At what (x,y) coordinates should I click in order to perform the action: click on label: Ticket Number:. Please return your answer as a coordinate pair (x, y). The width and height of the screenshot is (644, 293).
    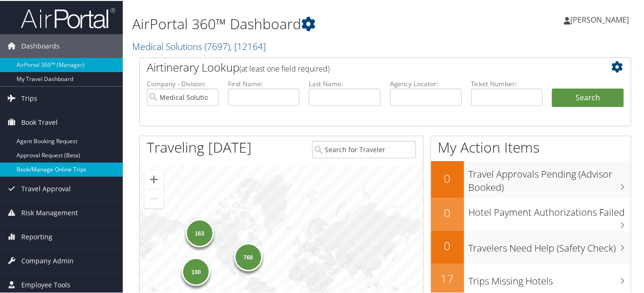
    Looking at the image, I should click on (507, 83).